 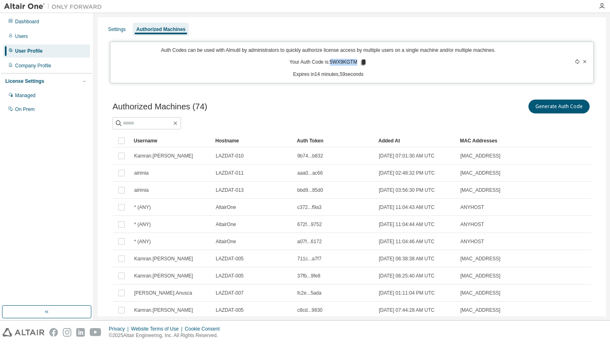 What do you see at coordinates (167, 335) in the screenshot?
I see `p: © 2025 Altair Engineering, Inc. All Rights Reserved.` at bounding box center [167, 335].